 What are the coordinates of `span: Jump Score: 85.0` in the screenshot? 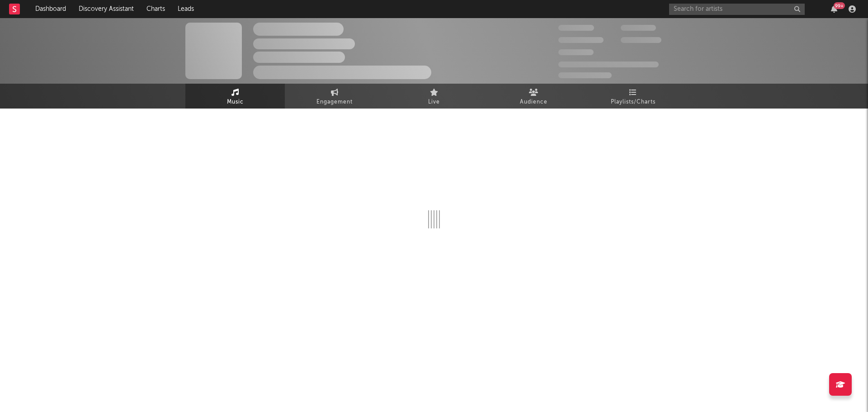 It's located at (585, 75).